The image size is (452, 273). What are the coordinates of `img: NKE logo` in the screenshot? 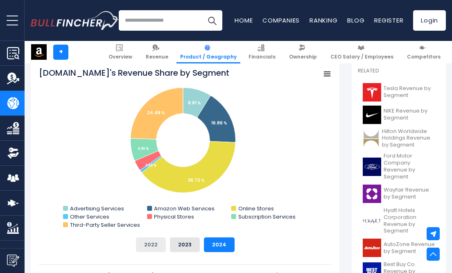 It's located at (372, 115).